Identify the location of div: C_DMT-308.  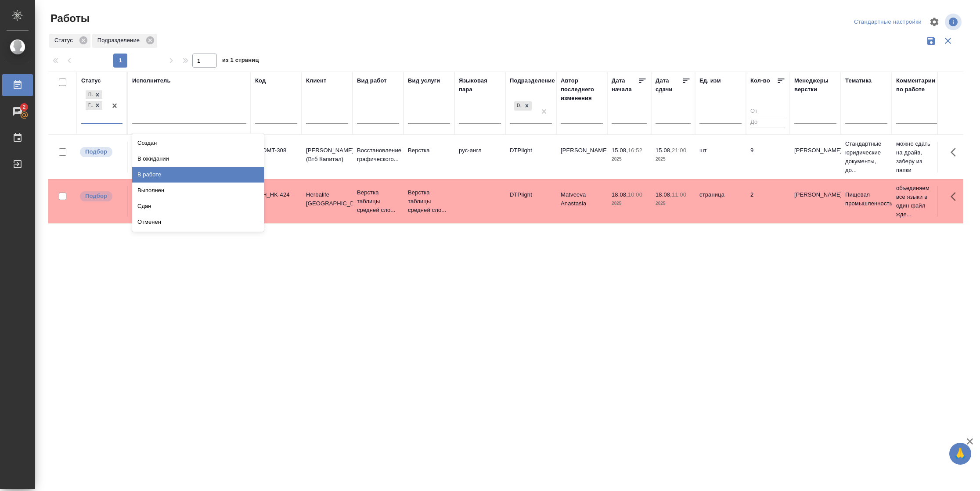
(277, 151).